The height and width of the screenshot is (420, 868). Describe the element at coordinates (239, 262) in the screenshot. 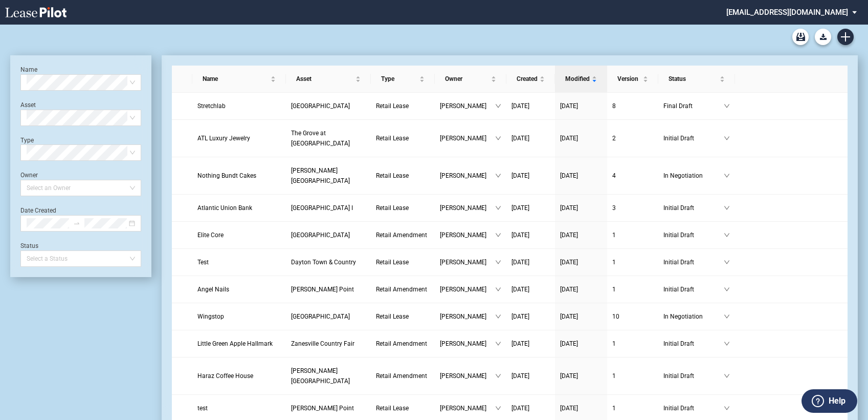

I see `a: Test` at that location.